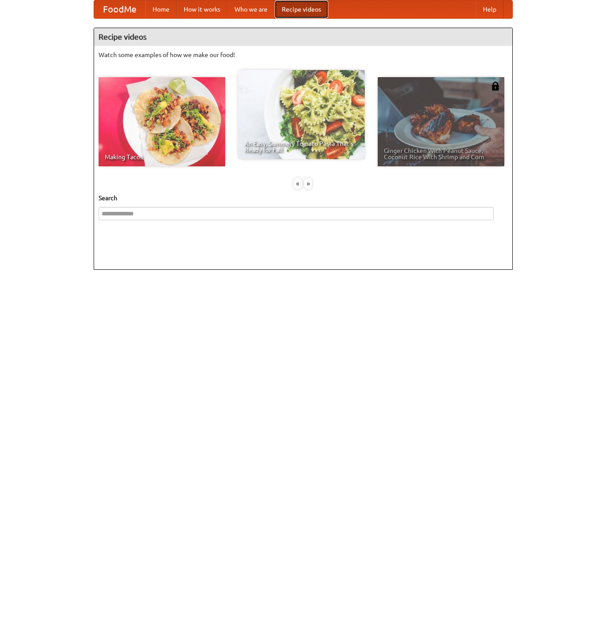 The height and width of the screenshot is (631, 606). What do you see at coordinates (251, 9) in the screenshot?
I see `a: Who we are` at bounding box center [251, 9].